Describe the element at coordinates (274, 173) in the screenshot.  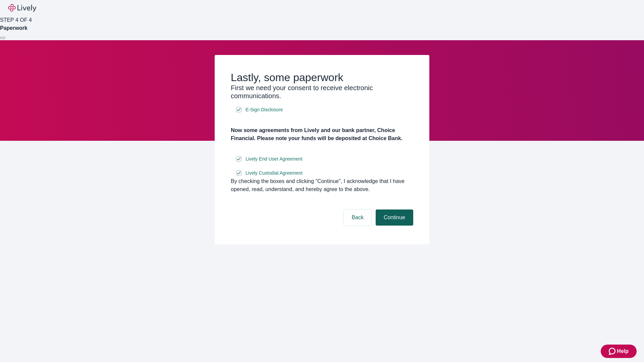
I see `span: Lively Custodial Agreement` at that location.